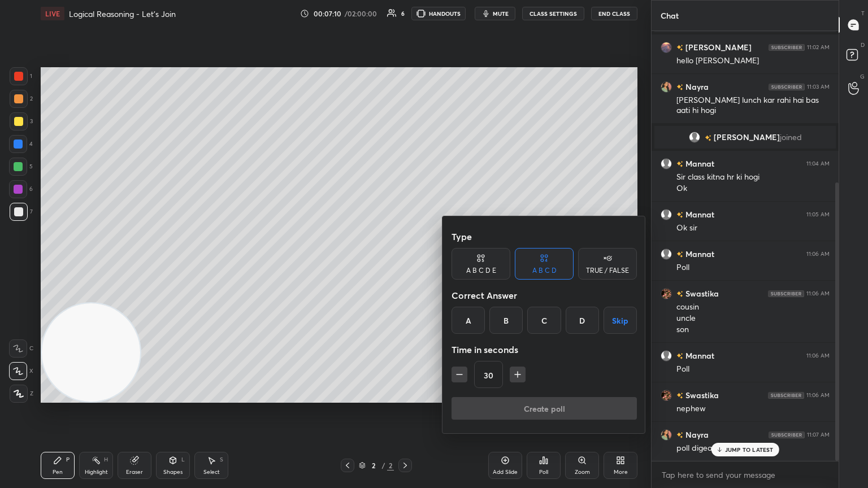 Image resolution: width=868 pixels, height=488 pixels. Describe the element at coordinates (481, 271) in the screenshot. I see `div: A B C D E` at that location.